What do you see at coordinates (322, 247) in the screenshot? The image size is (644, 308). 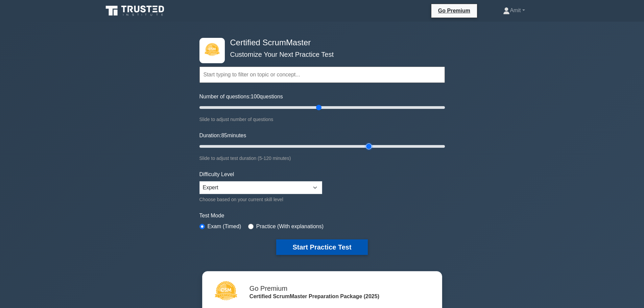 I see `button: Start Practice Test` at bounding box center [322, 247].